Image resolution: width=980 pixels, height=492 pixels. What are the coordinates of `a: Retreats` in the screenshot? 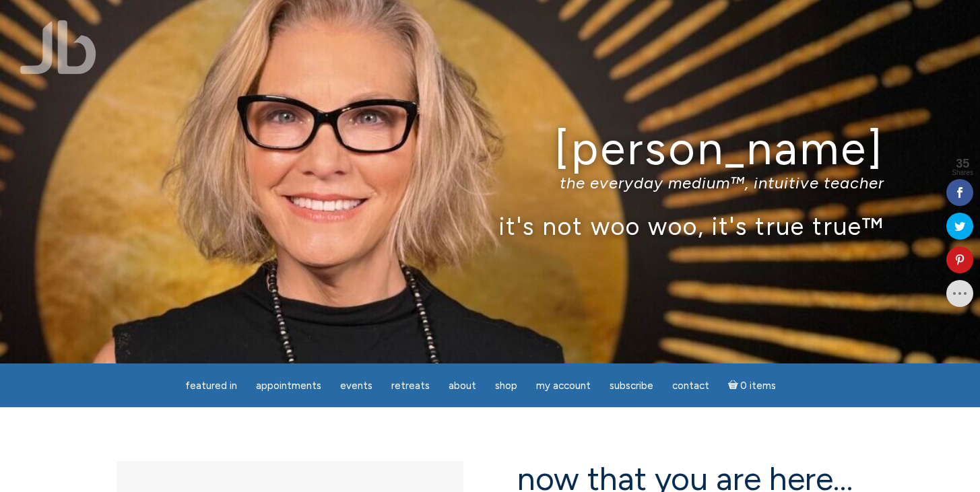 It's located at (410, 386).